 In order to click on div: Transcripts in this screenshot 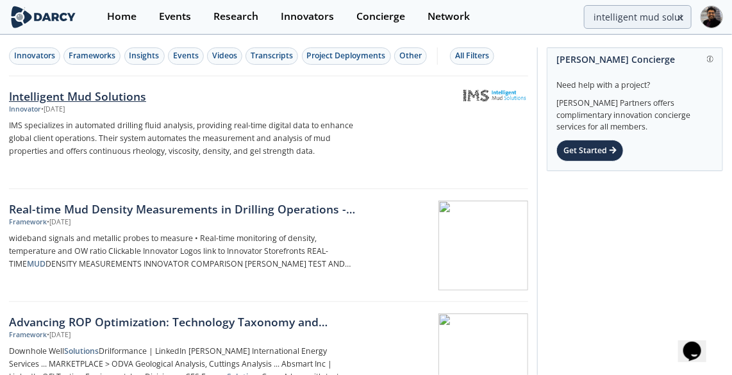, I will do `click(272, 56)`.